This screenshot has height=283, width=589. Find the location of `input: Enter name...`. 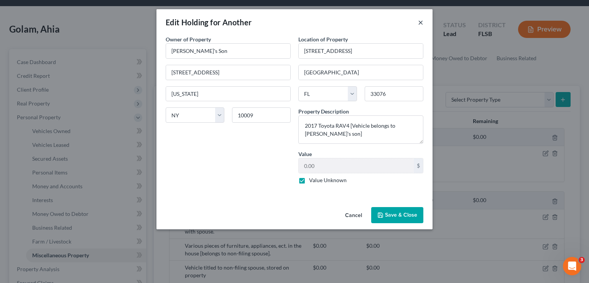

input: Enter name... is located at coordinates (228, 51).